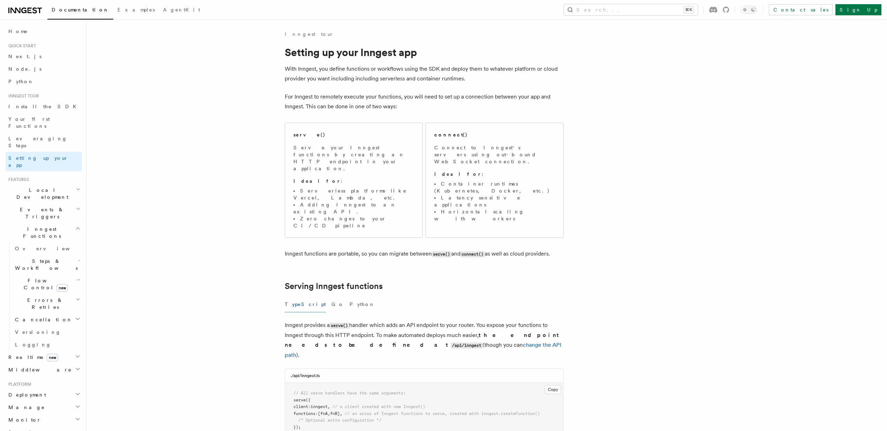  Describe the element at coordinates (305, 305) in the screenshot. I see `button: TypeScript` at that location.